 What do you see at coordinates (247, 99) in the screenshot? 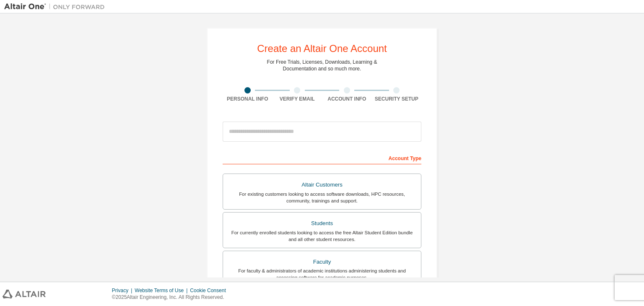
I see `div: Personal Info` at bounding box center [247, 99].